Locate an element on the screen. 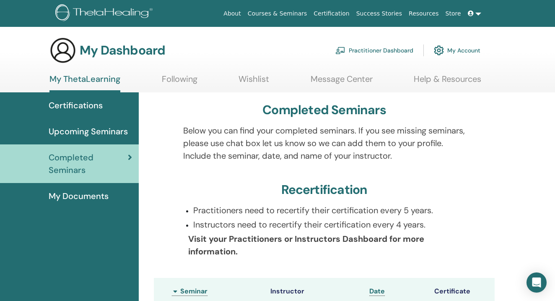 This screenshot has width=555, height=301. h3: Completed Seminars is located at coordinates (324, 110).